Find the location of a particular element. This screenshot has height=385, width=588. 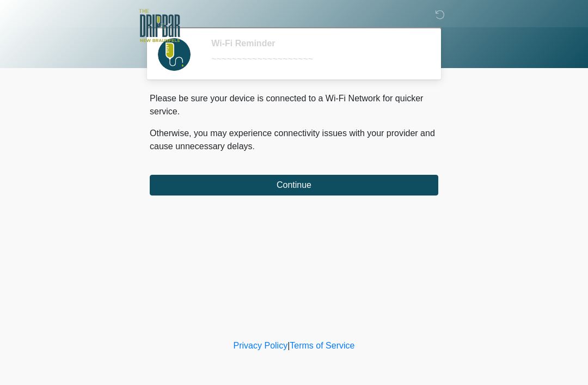

img: Agent Avatar is located at coordinates (175, 54).